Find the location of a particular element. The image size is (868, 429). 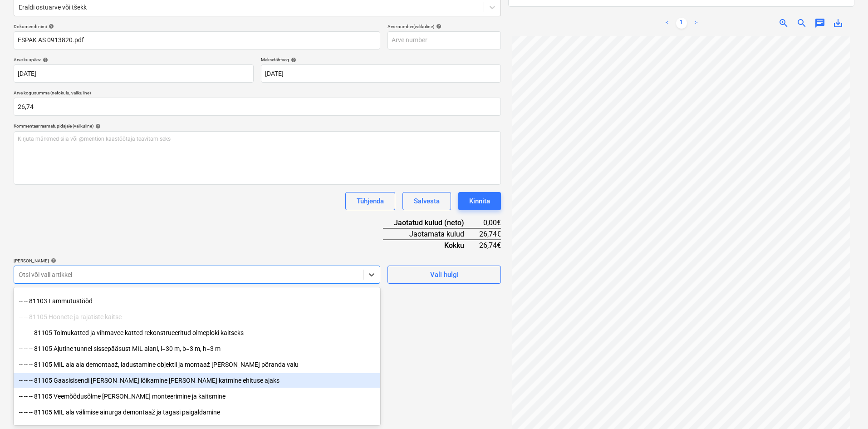

input: Arve kuupäeva pole määratud. is located at coordinates (133, 74).